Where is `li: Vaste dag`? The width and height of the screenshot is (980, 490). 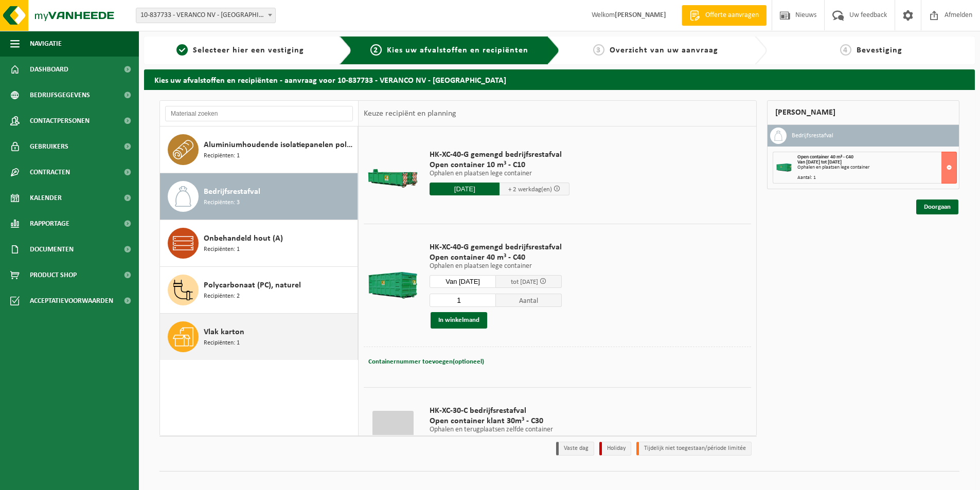
li: Vaste dag is located at coordinates (575, 449).